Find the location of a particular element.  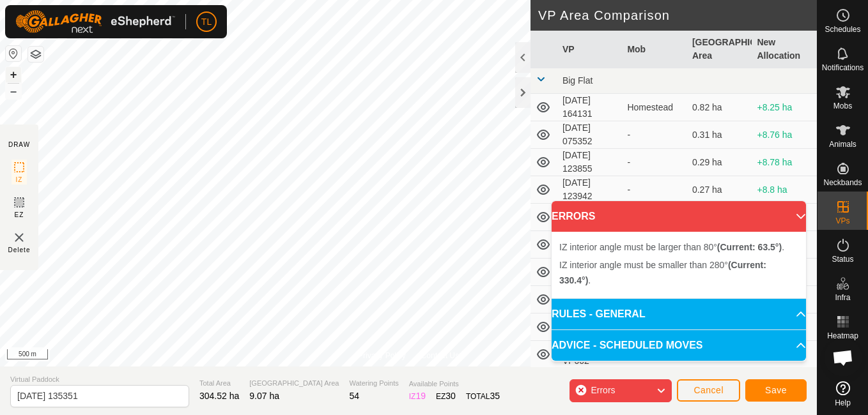

p-accordion-header: ADVICE - SCHEDULED MOVES is located at coordinates (679, 345).